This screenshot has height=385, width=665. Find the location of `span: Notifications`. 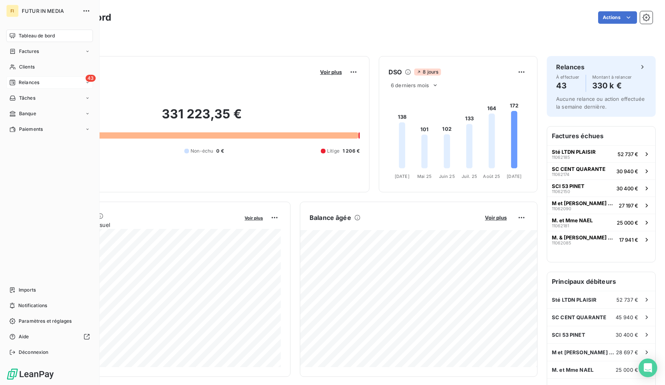

span: Notifications is located at coordinates (33, 305).